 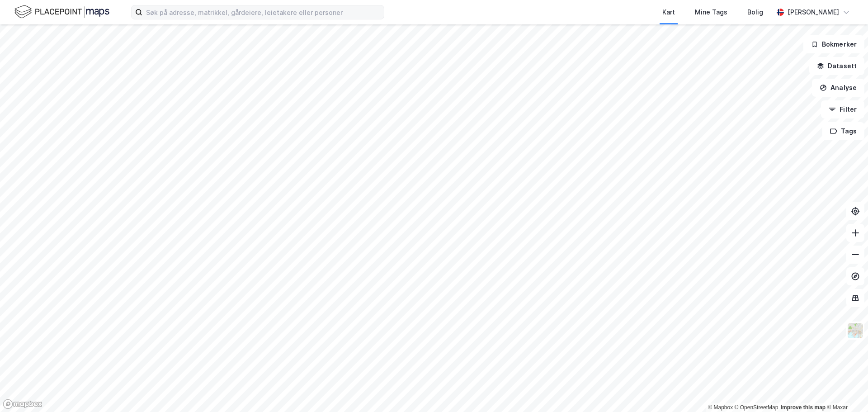 What do you see at coordinates (263, 12) in the screenshot?
I see `input: Søk på adresse, matrikkel, gårdeiere, leietakere eller personer` at bounding box center [263, 12].